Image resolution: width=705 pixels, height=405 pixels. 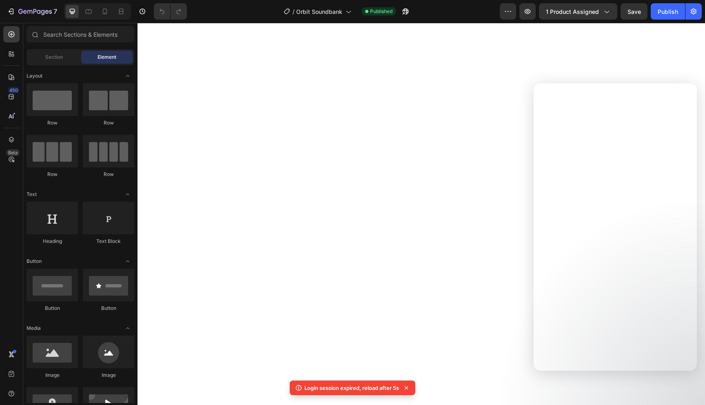 I want to click on div: Heading, so click(x=52, y=241).